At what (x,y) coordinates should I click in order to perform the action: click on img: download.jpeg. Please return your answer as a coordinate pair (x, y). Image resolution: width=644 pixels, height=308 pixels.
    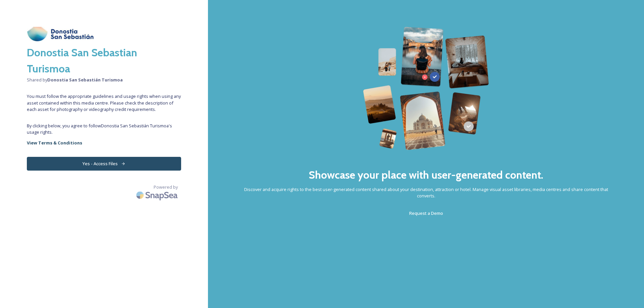
    Looking at the image, I should click on (60, 34).